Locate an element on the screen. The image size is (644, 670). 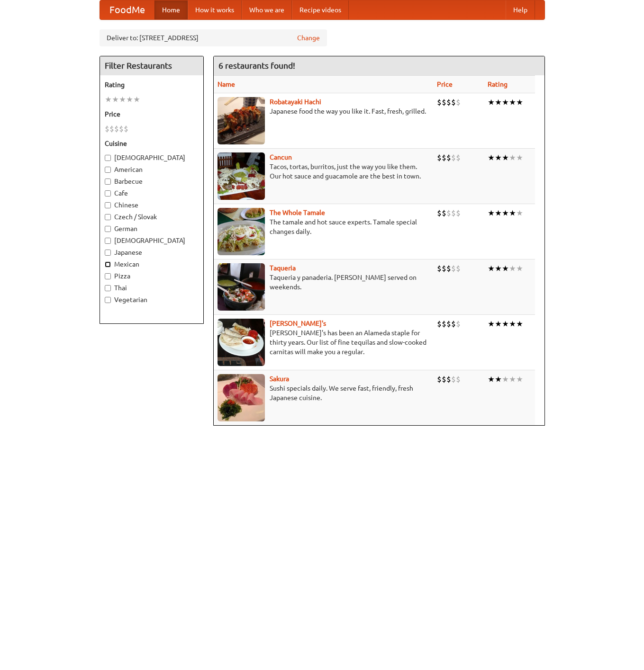
input: Mexican is located at coordinates (107, 264).